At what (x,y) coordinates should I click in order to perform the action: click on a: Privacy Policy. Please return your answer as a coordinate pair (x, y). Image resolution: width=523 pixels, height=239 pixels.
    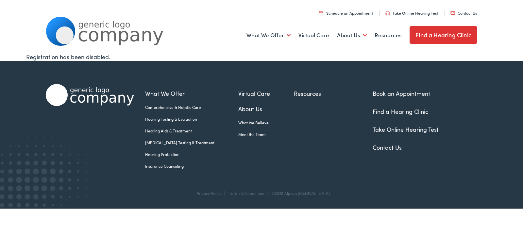
    Looking at the image, I should click on (209, 193).